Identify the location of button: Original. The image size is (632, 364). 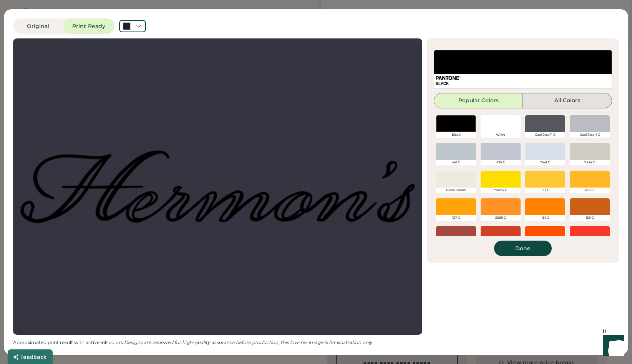
(38, 26).